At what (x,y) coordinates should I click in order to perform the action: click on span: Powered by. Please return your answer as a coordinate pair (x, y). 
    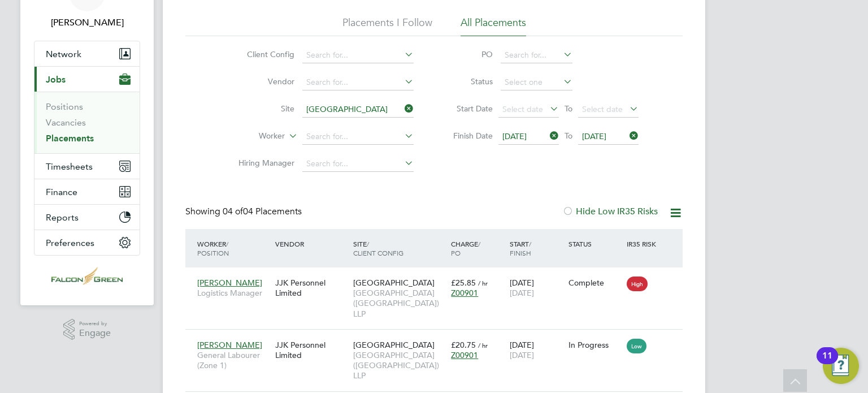
    Looking at the image, I should click on (95, 323).